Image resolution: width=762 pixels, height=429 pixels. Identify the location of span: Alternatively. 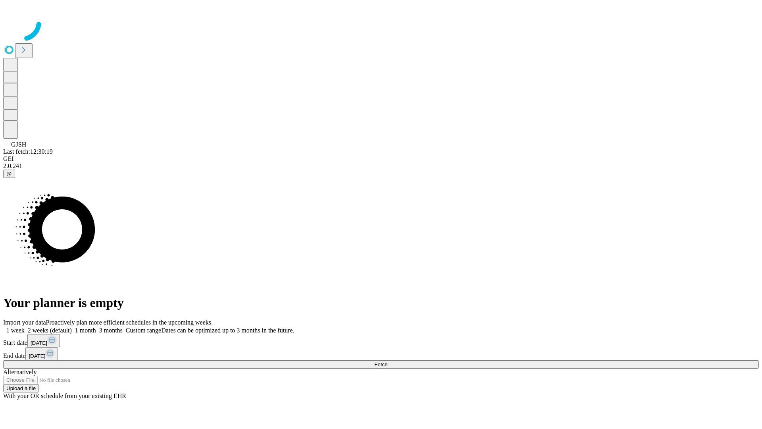
(20, 371).